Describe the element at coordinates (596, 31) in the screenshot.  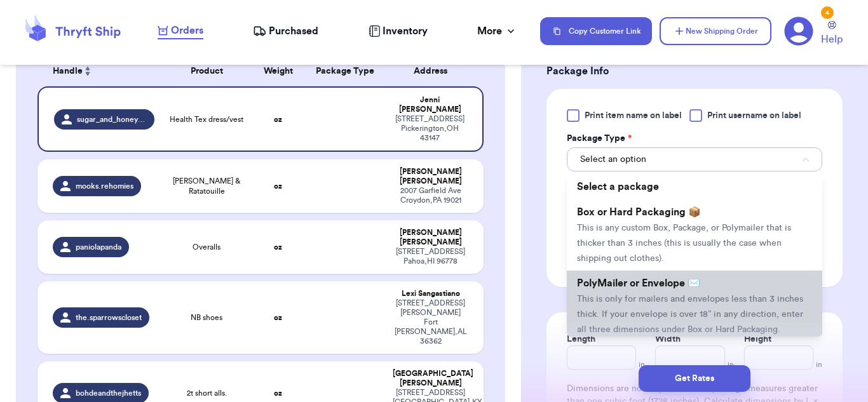
I see `button: Copy Customer Link` at that location.